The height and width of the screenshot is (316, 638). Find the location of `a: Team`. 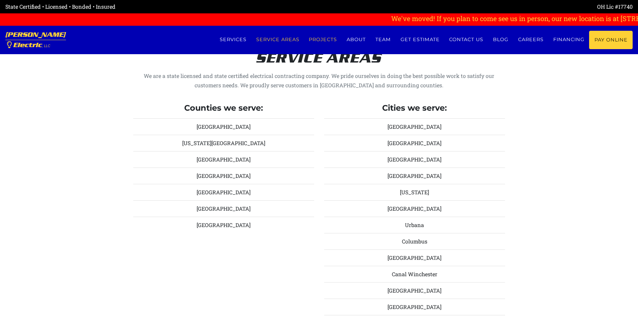

a: Team is located at coordinates (383, 40).